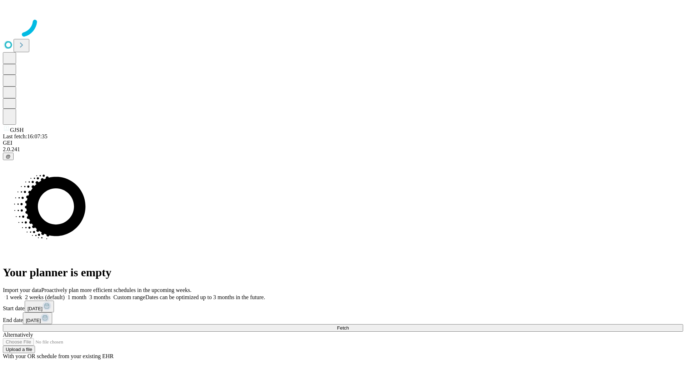 This screenshot has height=386, width=686. Describe the element at coordinates (343, 306) in the screenshot. I see `div: Start date` at that location.